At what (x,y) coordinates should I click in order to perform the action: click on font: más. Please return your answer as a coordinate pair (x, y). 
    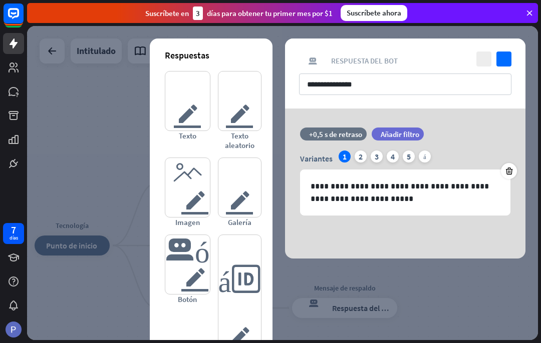
    Looking at the image, I should click on (424, 157).